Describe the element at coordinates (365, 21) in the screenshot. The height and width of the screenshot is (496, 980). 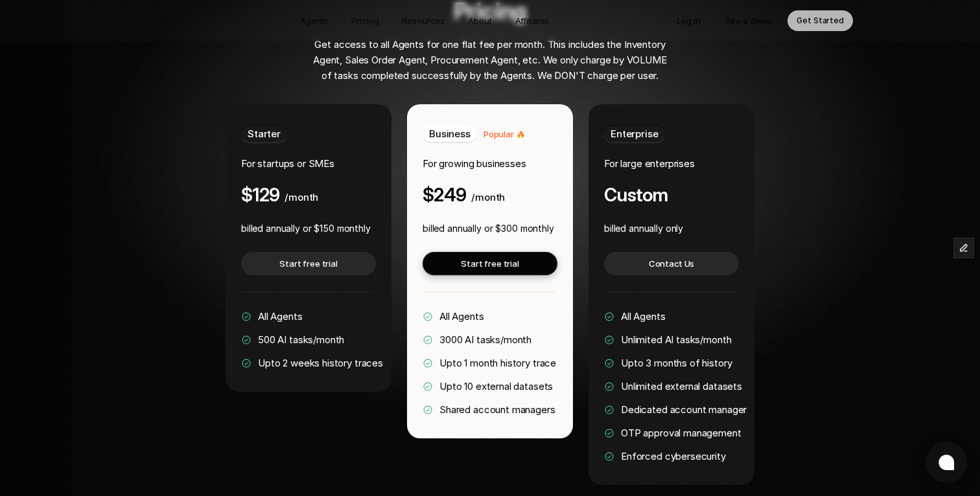
I see `a: Pricing` at that location.